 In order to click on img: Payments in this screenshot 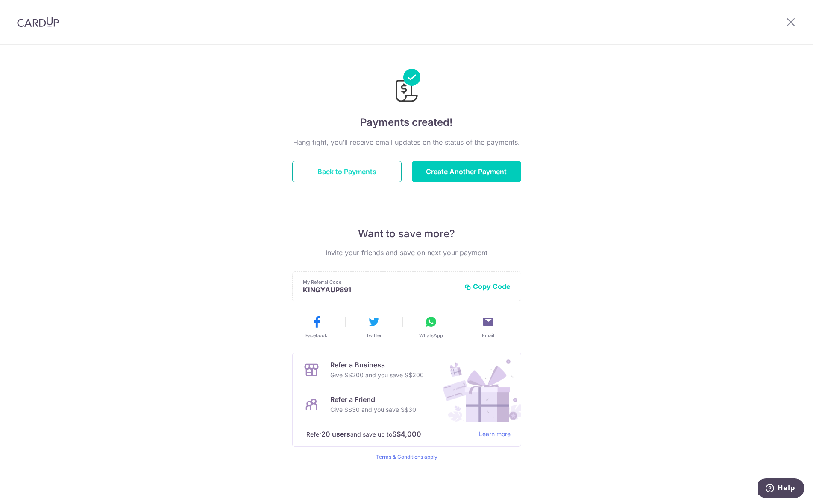, I will do `click(407, 87)`.